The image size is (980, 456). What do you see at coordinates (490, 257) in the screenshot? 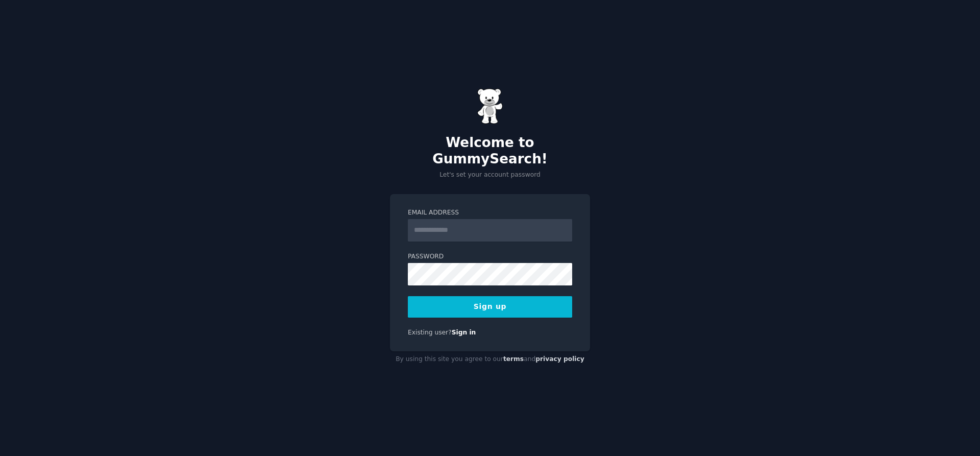
I see `label: Password` at bounding box center [490, 257].